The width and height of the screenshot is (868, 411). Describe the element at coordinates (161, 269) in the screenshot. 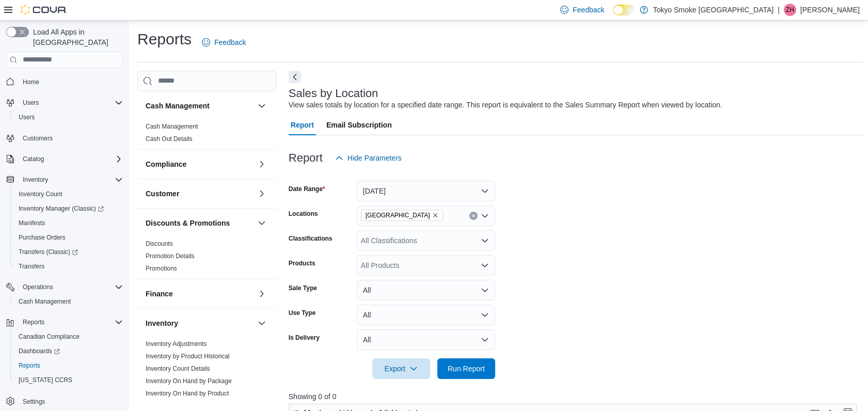

I see `a: Promotions` at that location.